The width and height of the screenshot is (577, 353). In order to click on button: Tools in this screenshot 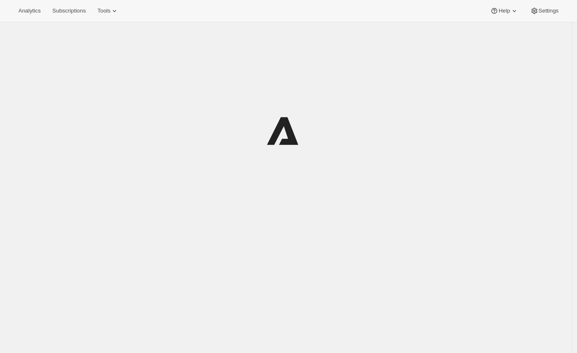, I will do `click(108, 11)`.